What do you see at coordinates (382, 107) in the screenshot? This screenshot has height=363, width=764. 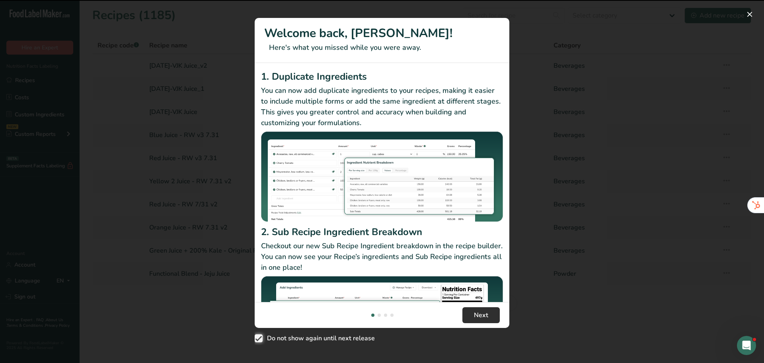 I see `p: You can now add duplicate ingredients to your recipes, making it easier to include multiple forms...` at bounding box center [382, 107].